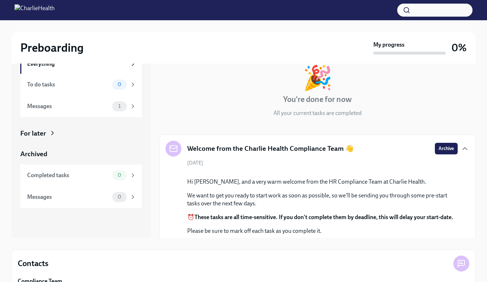 The height and width of the screenshot is (282, 487). Describe the element at coordinates (81, 176) in the screenshot. I see `a: Completed tasks0` at that location.